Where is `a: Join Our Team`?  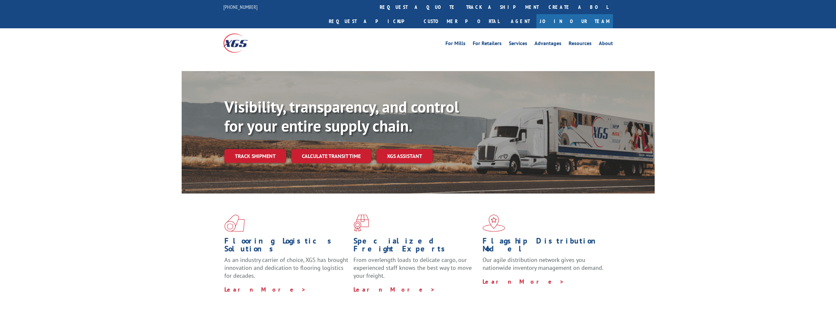 a: Join Our Team is located at coordinates (575, 21).